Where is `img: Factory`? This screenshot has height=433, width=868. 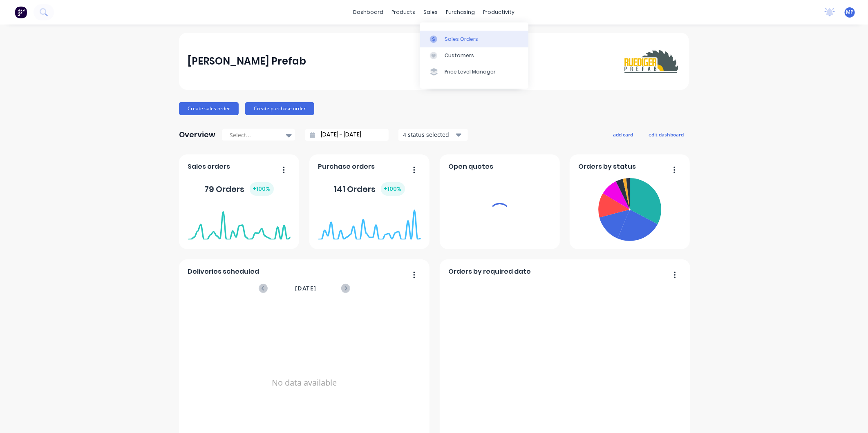 img: Factory is located at coordinates (21, 12).